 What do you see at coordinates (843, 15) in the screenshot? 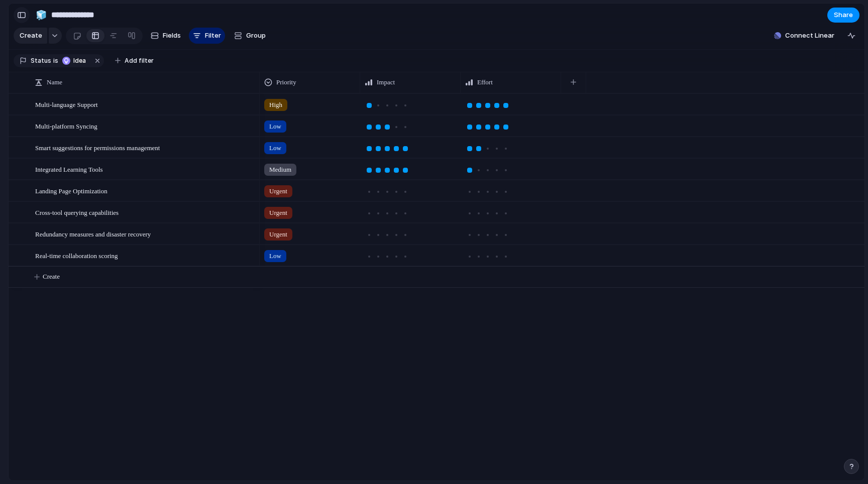
I see `span: Share` at bounding box center [843, 15].